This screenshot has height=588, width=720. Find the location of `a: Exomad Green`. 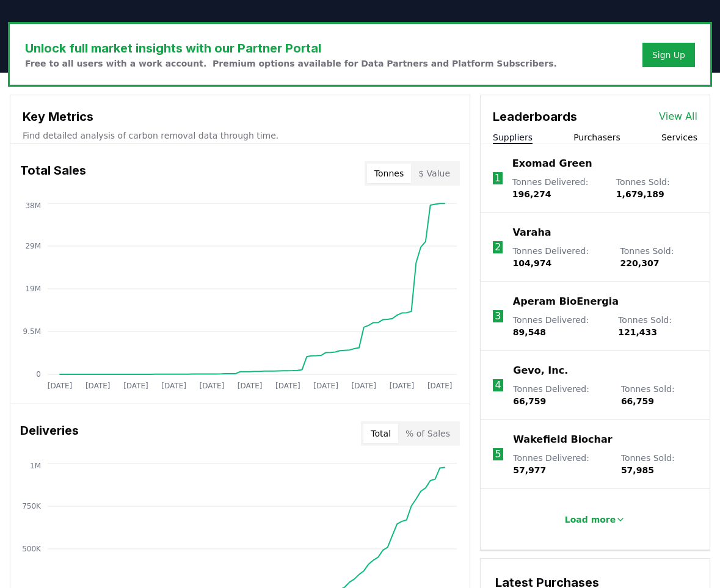

a: Exomad Green is located at coordinates (552, 163).